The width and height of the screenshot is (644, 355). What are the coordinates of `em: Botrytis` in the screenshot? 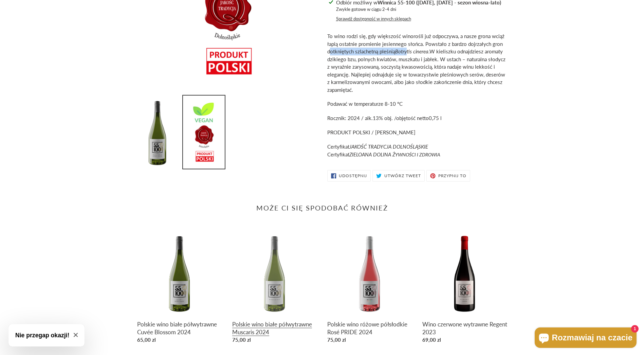 It's located at (403, 51).